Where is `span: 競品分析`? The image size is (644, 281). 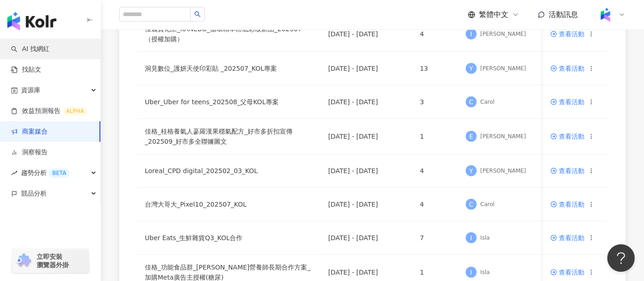
span: 競品分析 is located at coordinates (34, 193).